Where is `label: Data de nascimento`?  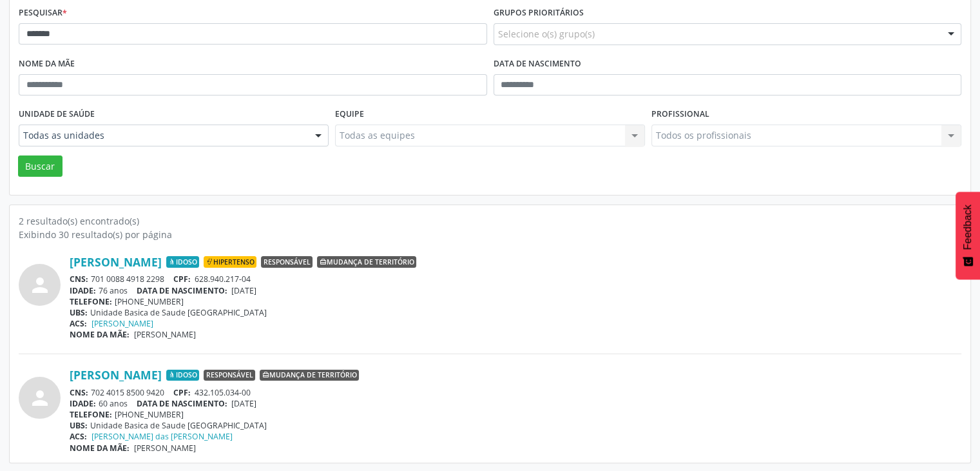 label: Data de nascimento is located at coordinates (537, 64).